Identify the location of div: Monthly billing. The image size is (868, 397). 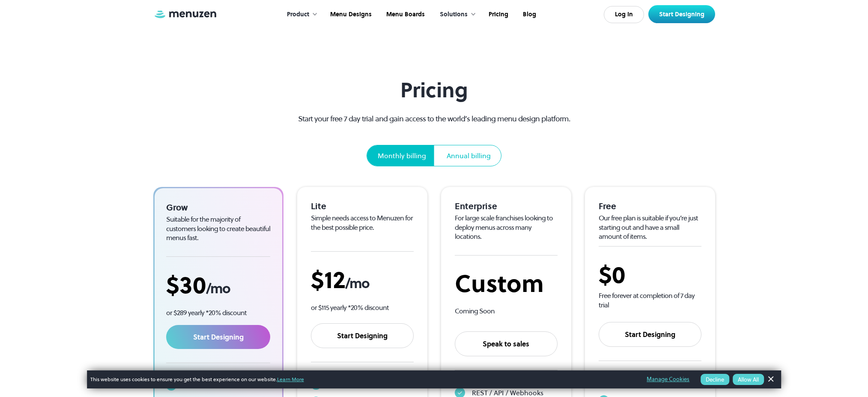
(402, 155).